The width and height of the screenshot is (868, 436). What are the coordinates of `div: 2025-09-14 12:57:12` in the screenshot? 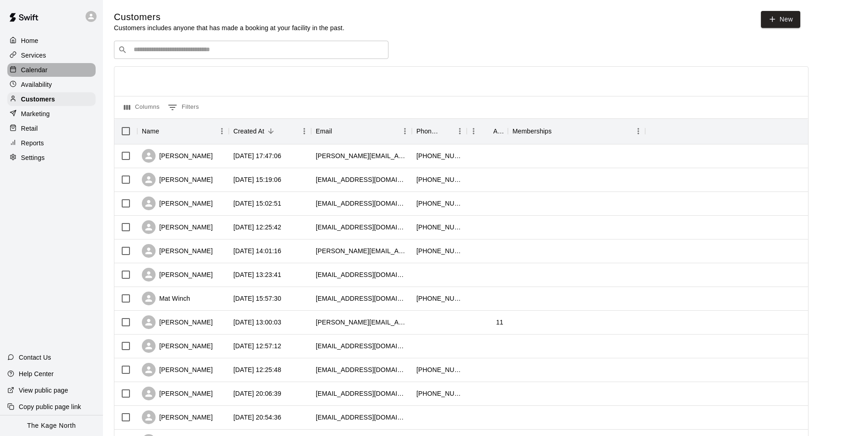 It's located at (257, 346).